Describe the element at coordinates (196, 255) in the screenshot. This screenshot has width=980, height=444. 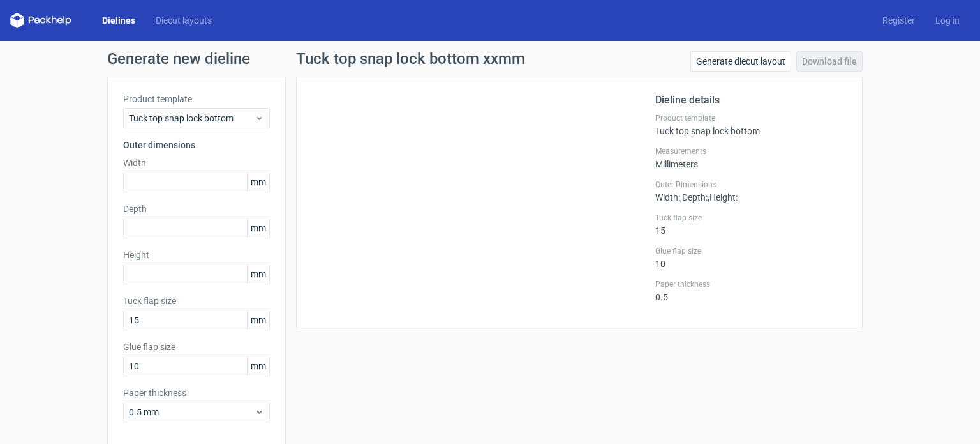
I see `label: Height` at that location.